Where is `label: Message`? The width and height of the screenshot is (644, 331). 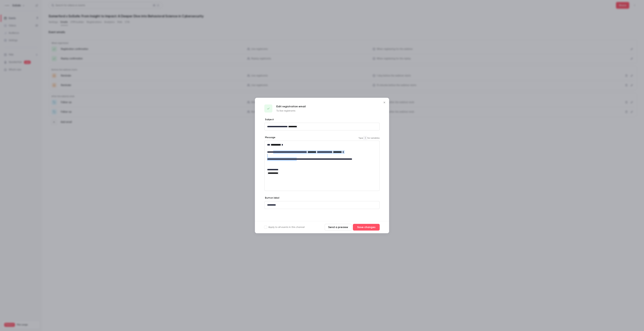 label: Message is located at coordinates (270, 138).